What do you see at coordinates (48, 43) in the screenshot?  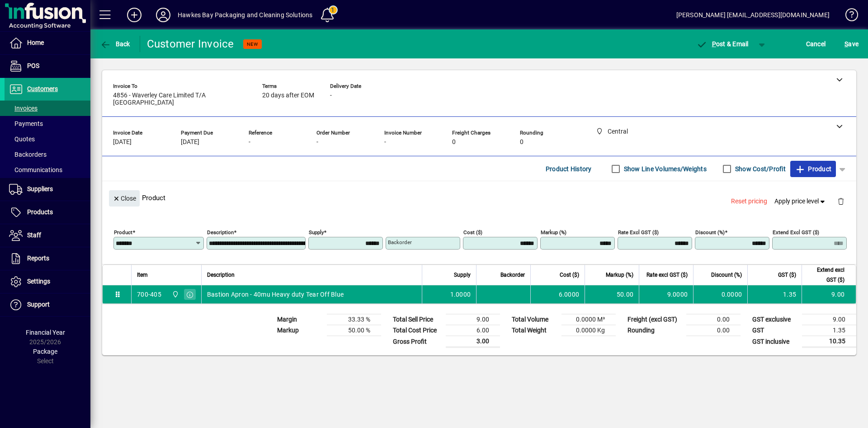 I see `a: Home` at bounding box center [48, 43].